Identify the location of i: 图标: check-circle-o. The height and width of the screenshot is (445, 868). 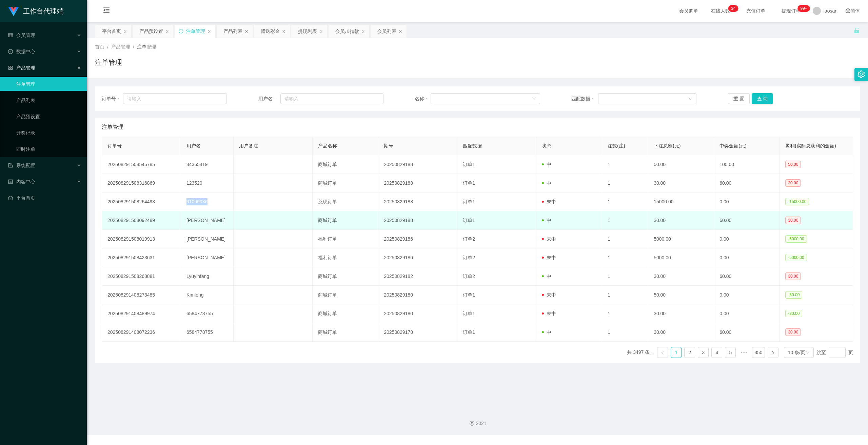
(10, 52).